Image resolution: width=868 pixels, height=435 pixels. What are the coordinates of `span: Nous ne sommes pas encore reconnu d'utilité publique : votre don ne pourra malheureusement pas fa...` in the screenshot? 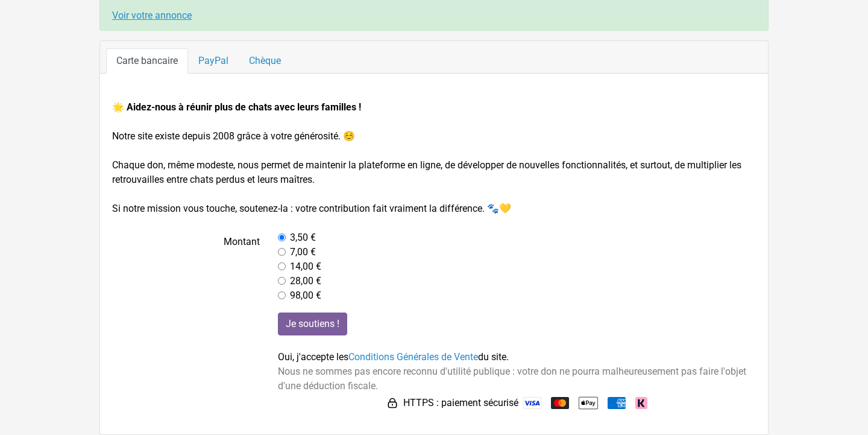 It's located at (511, 378).